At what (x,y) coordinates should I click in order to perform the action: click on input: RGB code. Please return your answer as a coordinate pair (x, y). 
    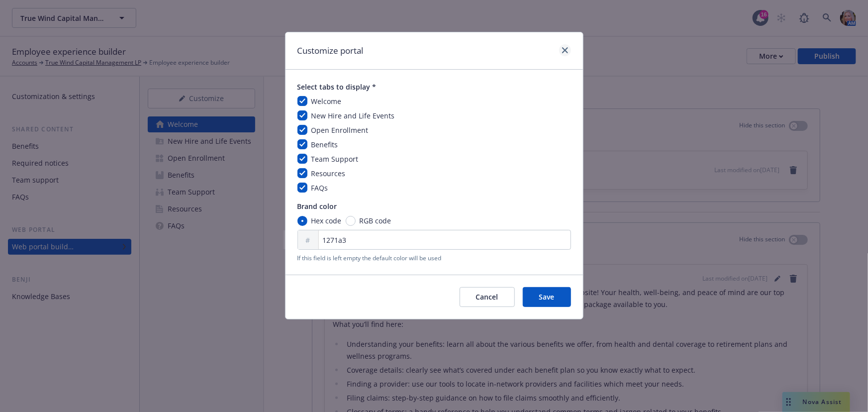
    Looking at the image, I should click on (351, 221).